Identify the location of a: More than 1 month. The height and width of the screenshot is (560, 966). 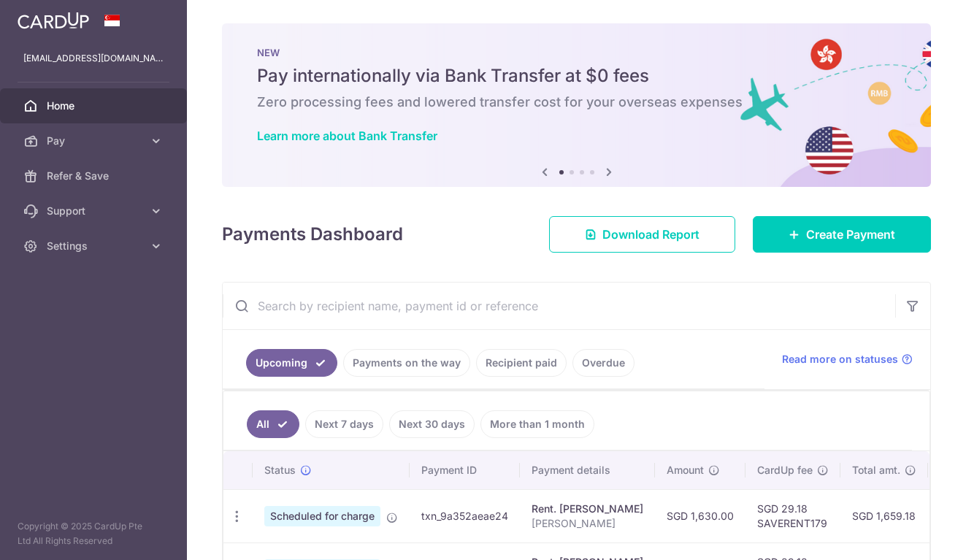
(537, 424).